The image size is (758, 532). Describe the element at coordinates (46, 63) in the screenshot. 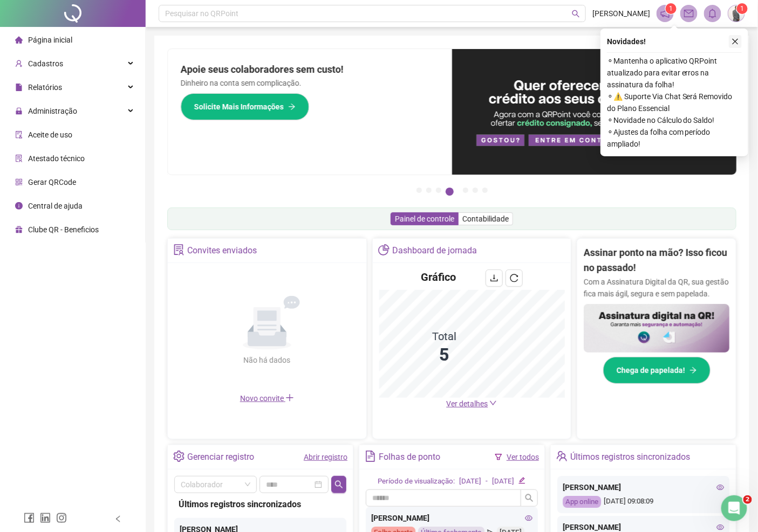

I see `span: Cadastros` at that location.